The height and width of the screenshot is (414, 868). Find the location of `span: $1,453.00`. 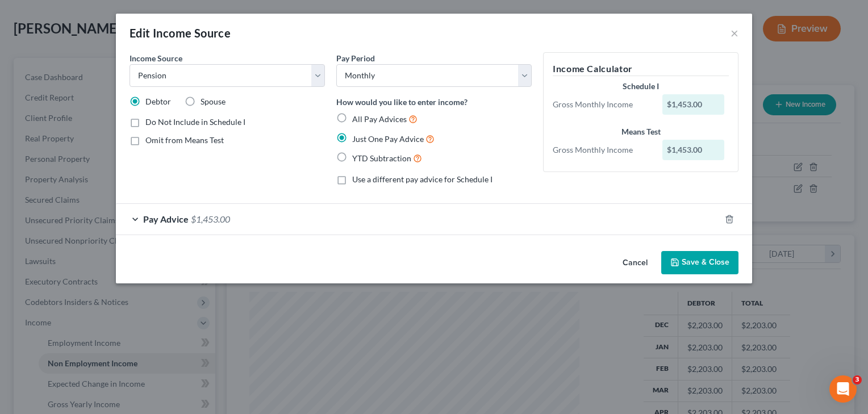

span: $1,453.00 is located at coordinates (210, 218).